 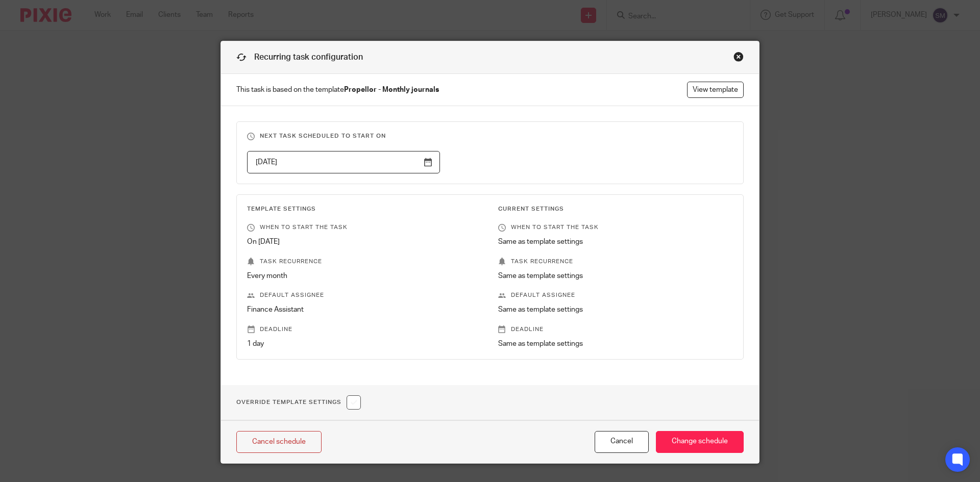 I want to click on a: View template, so click(x=715, y=89).